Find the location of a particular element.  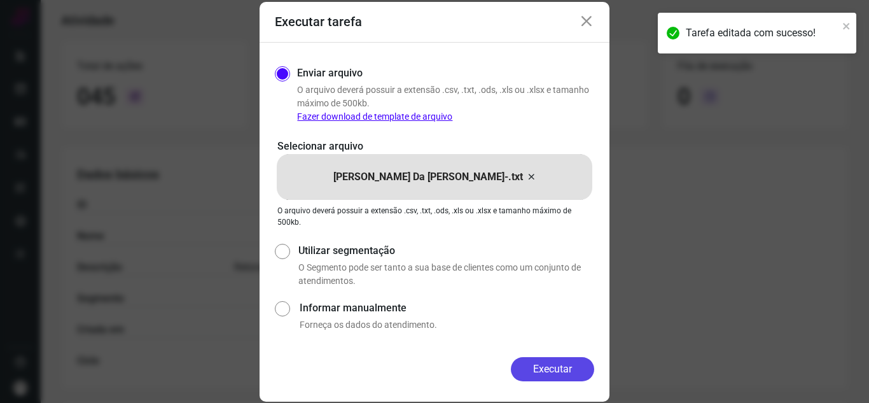

a: Fazer download de template de arquivo is located at coordinates (375, 116).